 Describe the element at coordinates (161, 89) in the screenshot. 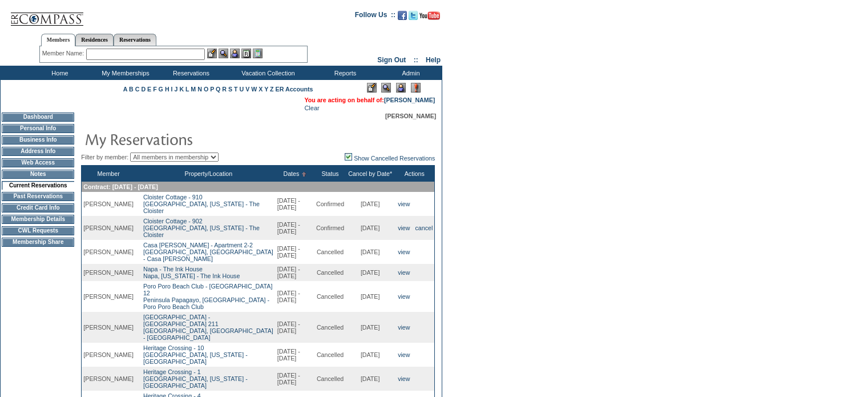

I see `a: G` at that location.